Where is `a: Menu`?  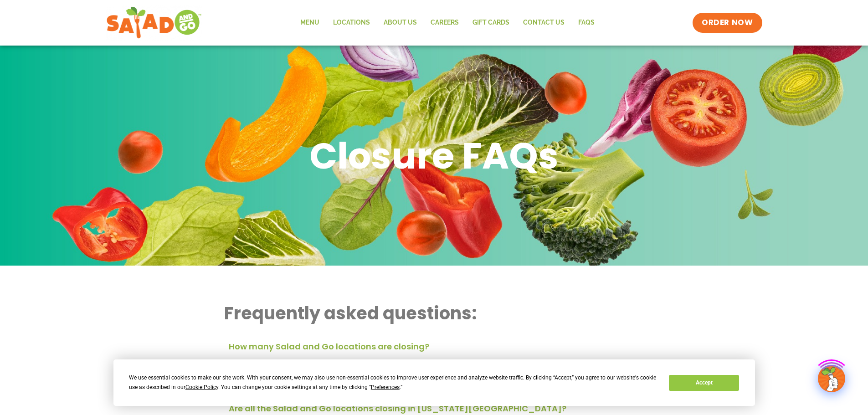
a: Menu is located at coordinates (310, 23).